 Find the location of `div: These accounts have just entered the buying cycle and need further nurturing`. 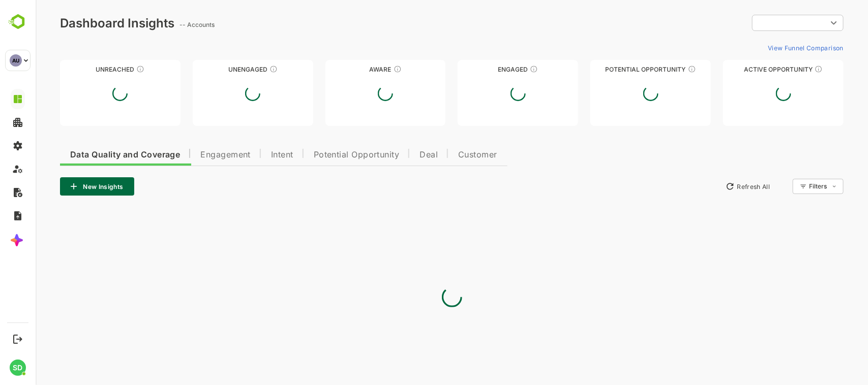

div: These accounts have just entered the buying cycle and need further nurturing is located at coordinates (362, 69).